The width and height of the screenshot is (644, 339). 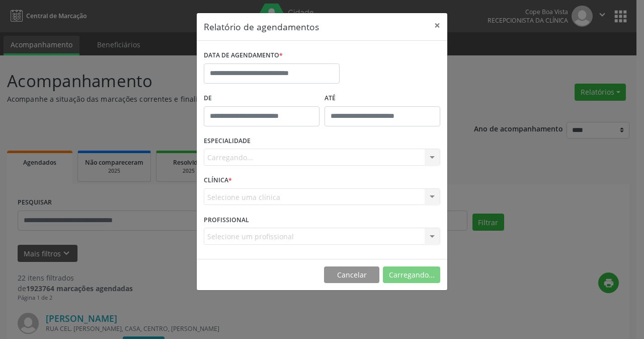 I want to click on button: Cancelar, so click(x=351, y=275).